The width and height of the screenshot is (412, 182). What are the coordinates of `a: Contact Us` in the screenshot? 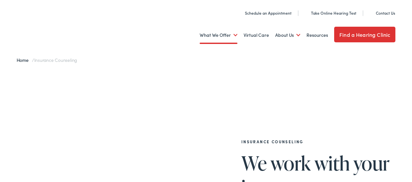 It's located at (382, 13).